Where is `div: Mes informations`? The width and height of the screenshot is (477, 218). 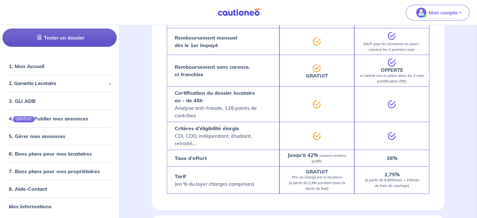
div: Mes informations is located at coordinates (60, 207).